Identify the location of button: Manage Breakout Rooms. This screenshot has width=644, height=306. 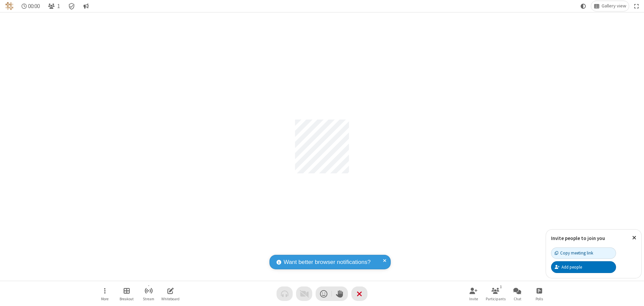
(127, 294).